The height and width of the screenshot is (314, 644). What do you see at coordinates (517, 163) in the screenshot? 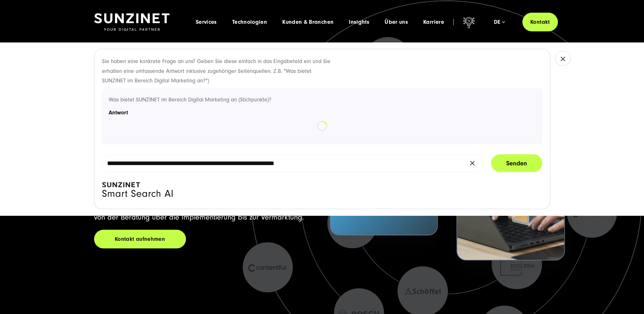
I see `button: Senden` at bounding box center [517, 163].